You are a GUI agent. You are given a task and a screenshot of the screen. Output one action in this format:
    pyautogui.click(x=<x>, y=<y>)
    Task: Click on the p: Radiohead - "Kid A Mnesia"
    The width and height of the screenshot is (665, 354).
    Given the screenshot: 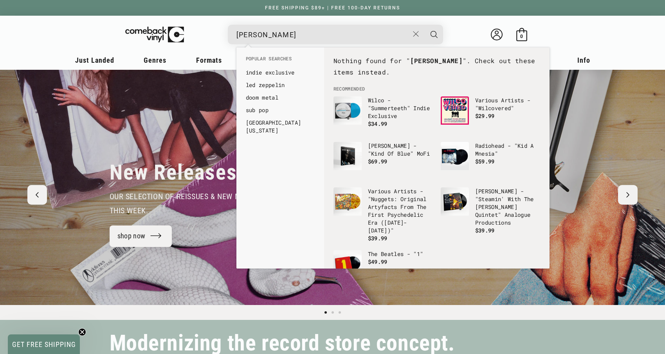 What is the action you would take?
    pyautogui.click(x=508, y=150)
    